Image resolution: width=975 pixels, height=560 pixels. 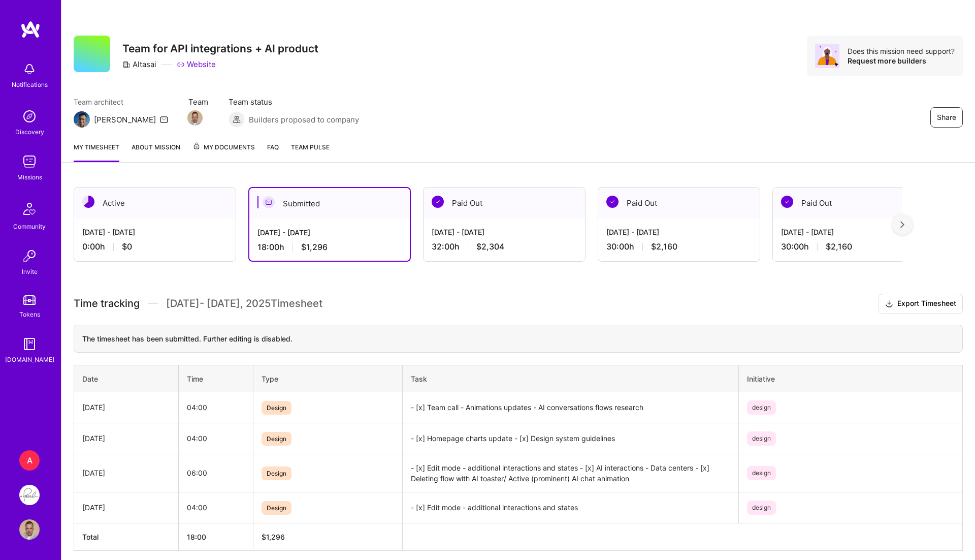 I want to click on div: Altasai, so click(x=139, y=64).